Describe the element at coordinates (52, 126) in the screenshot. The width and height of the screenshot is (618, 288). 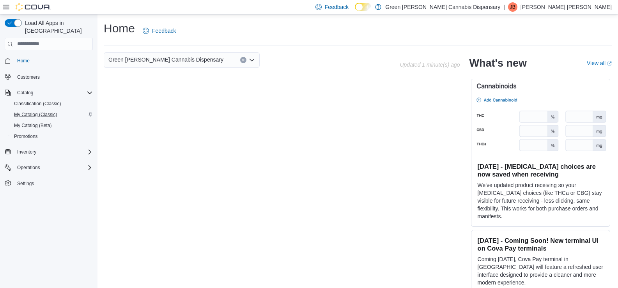
I see `button: My Catalog (Beta)` at that location.